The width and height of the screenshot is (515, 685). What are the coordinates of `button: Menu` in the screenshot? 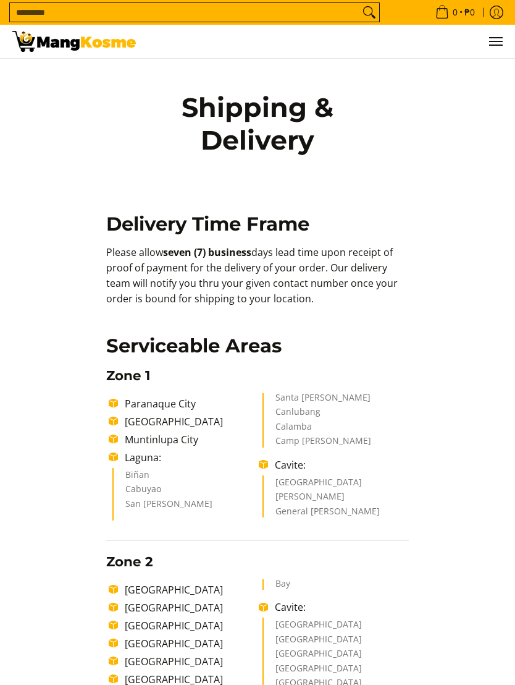 It's located at (496, 41).